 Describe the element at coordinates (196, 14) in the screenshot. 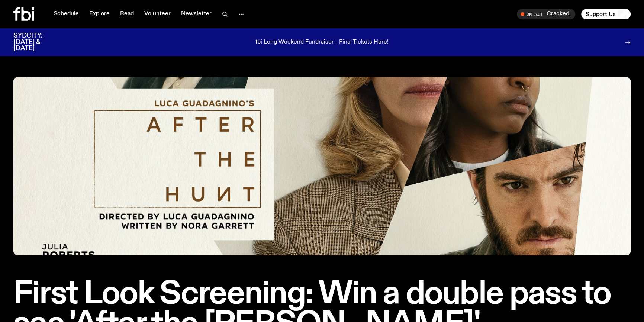

I see `a: Newsletter` at that location.